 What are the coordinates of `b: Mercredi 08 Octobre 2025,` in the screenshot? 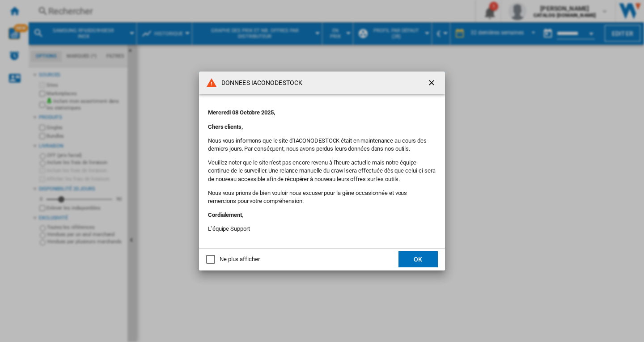 It's located at (242, 112).